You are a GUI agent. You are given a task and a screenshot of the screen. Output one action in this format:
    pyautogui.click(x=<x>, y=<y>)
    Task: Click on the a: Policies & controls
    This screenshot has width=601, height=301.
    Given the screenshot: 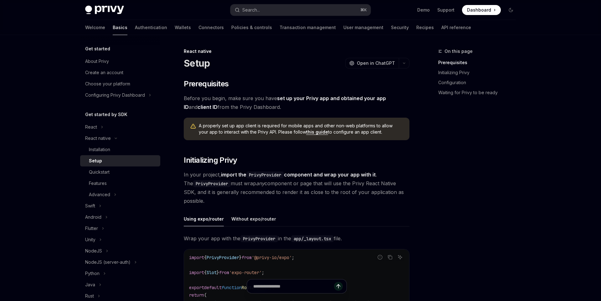 What is the action you would take?
    pyautogui.click(x=251, y=28)
    